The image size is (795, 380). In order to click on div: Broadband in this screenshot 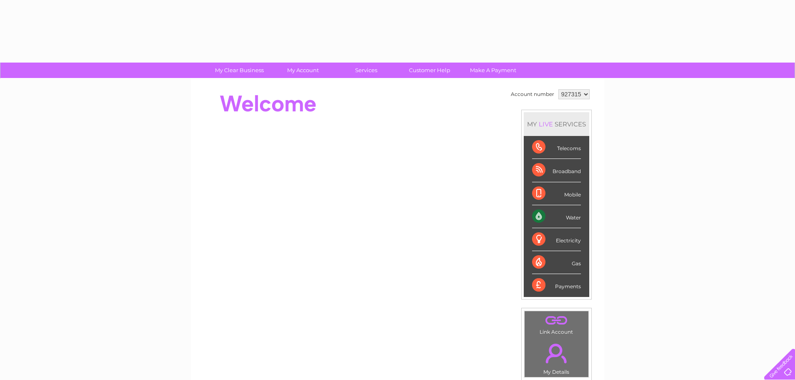, I will do `click(556, 170)`.